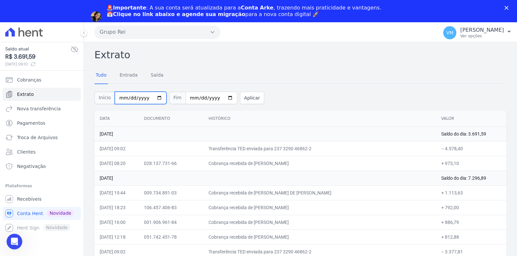 The image size is (517, 256). What do you see at coordinates (171, 119) in the screenshot?
I see `th: Documento` at bounding box center [171, 119].